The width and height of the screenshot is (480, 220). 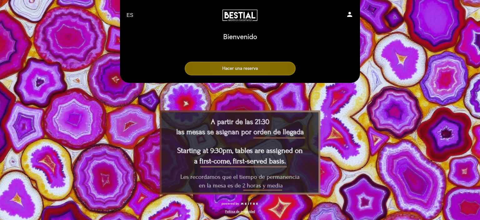 I want to click on button: person, so click(x=349, y=15).